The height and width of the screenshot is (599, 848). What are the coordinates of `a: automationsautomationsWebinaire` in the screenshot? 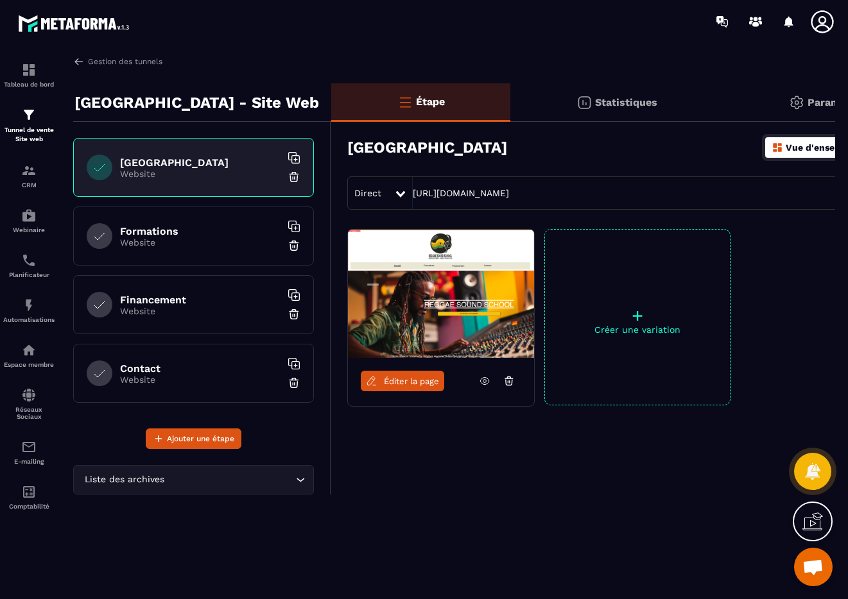 It's located at (29, 221).